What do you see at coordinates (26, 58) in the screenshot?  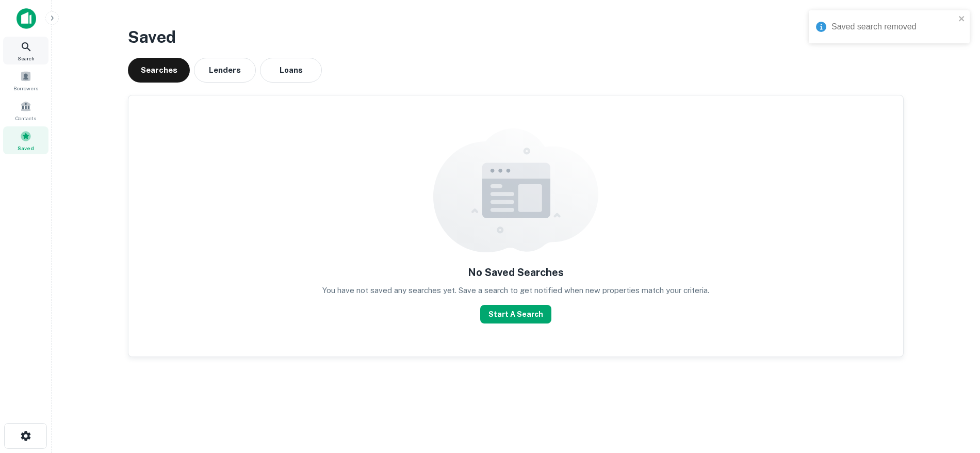 I see `span: Search` at bounding box center [26, 58].